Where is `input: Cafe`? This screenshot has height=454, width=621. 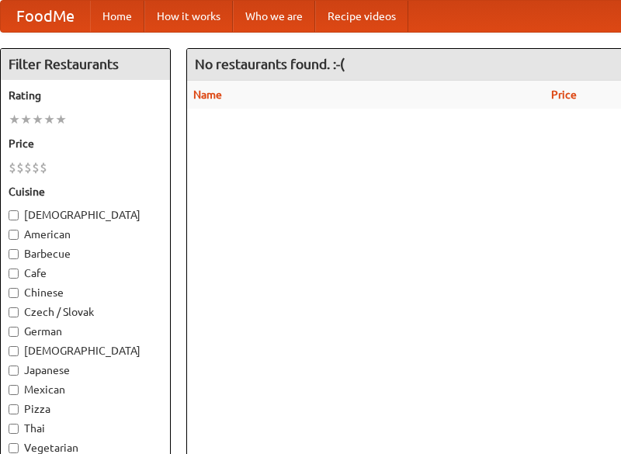
input: Cafe is located at coordinates (13, 273).